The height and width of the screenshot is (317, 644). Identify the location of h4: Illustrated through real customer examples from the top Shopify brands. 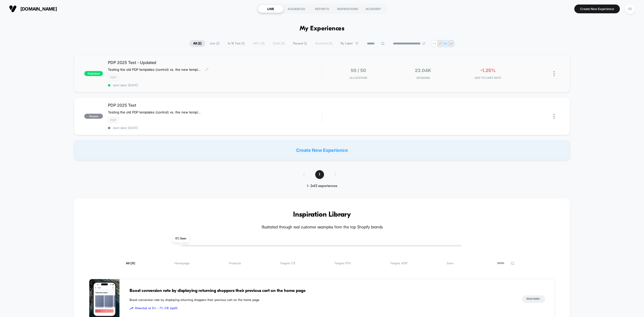
(322, 227).